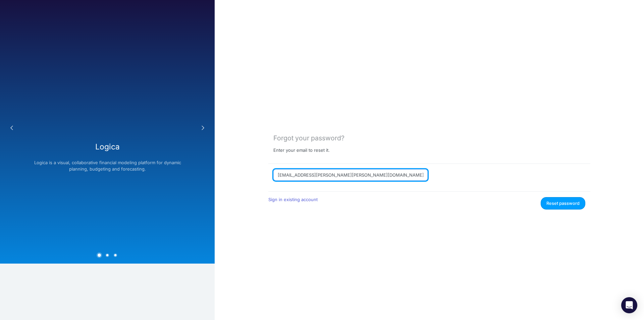 This screenshot has width=644, height=320. I want to click on h3: Logica, so click(107, 146).